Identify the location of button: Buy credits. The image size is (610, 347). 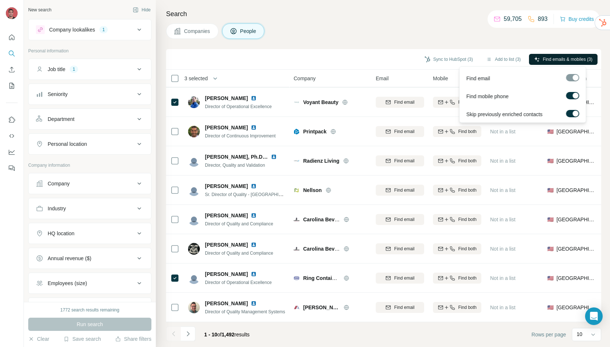
(577, 19).